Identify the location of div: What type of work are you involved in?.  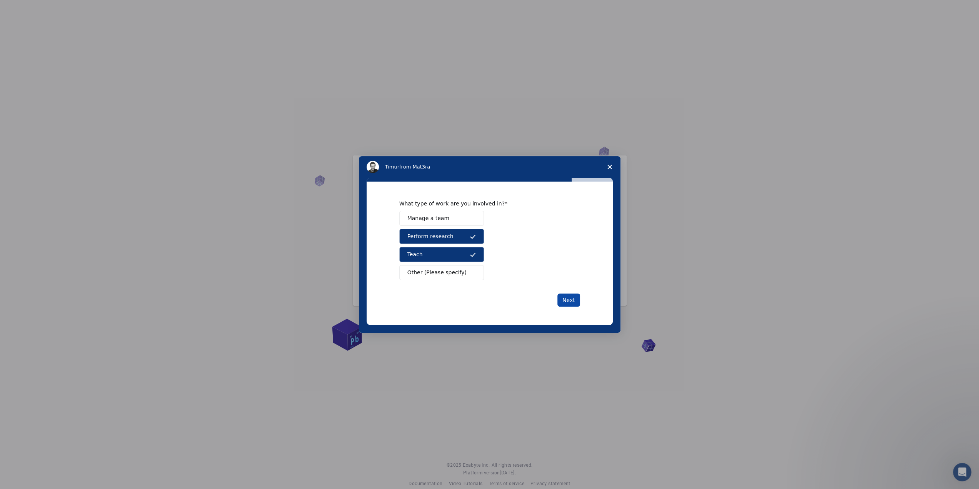
(484, 204).